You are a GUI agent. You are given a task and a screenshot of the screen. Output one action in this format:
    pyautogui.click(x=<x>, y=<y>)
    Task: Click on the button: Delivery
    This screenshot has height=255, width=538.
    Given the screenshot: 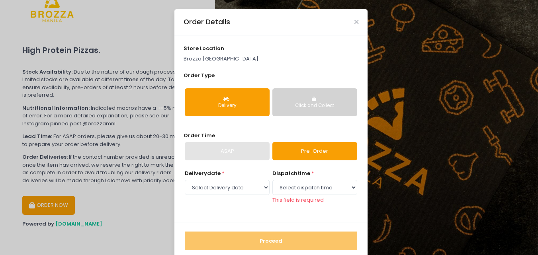 What is the action you would take?
    pyautogui.click(x=227, y=102)
    